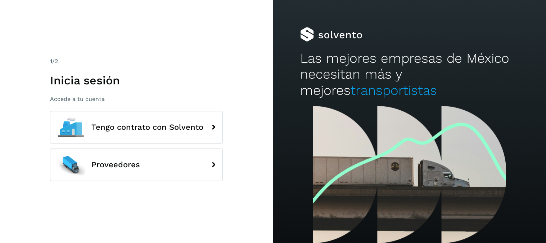  What do you see at coordinates (136, 61) in the screenshot?
I see `div: /2` at bounding box center [136, 61].